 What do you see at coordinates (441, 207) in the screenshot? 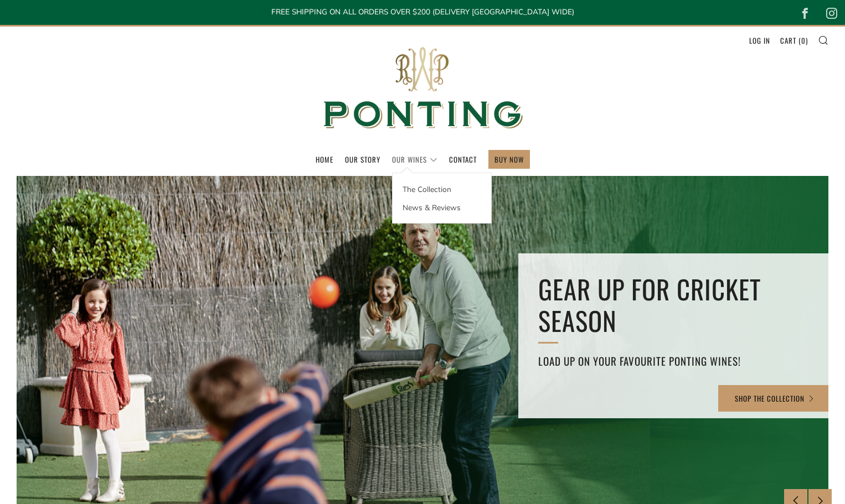
I see `a: News & Reviews` at bounding box center [441, 207].